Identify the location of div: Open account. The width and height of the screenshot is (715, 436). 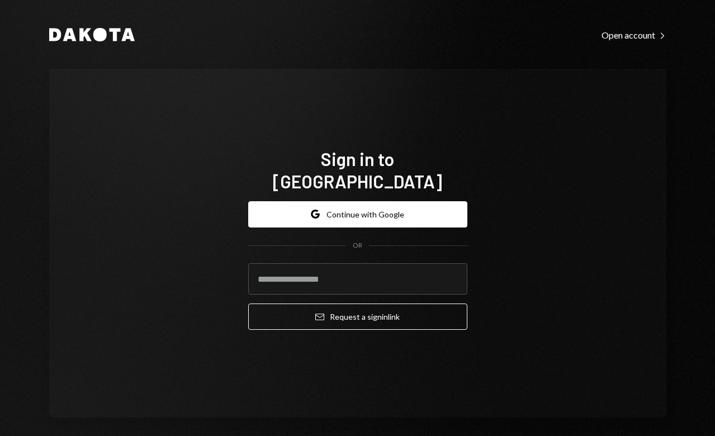
(634, 35).